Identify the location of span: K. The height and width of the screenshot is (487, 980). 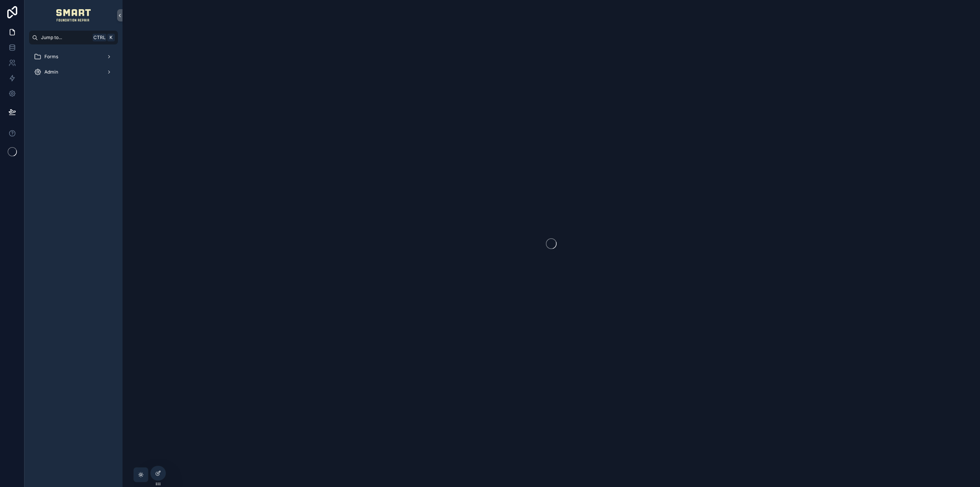
(111, 38).